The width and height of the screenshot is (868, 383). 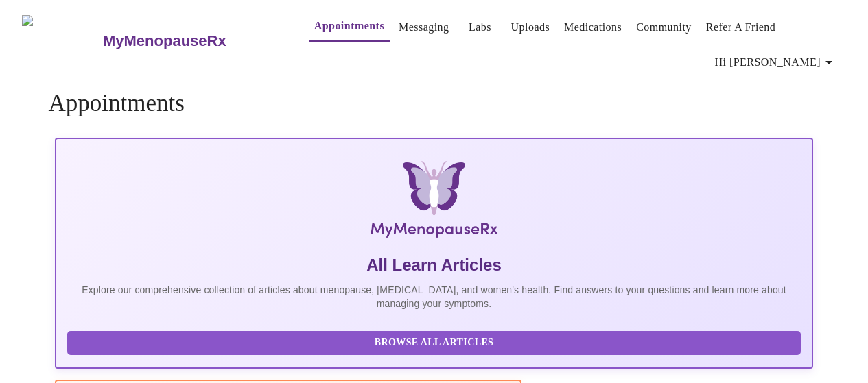 What do you see at coordinates (434, 343) in the screenshot?
I see `span: Browse All Articles` at bounding box center [434, 343].